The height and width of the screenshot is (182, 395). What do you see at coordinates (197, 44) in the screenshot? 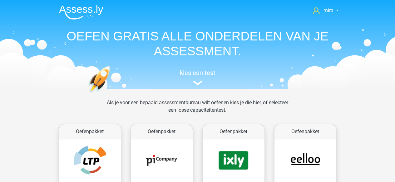
I see `h1: OEFEN GRATIS ALLE ONDERDELEN VAN JE ASSESSMENT.` at bounding box center [197, 44].